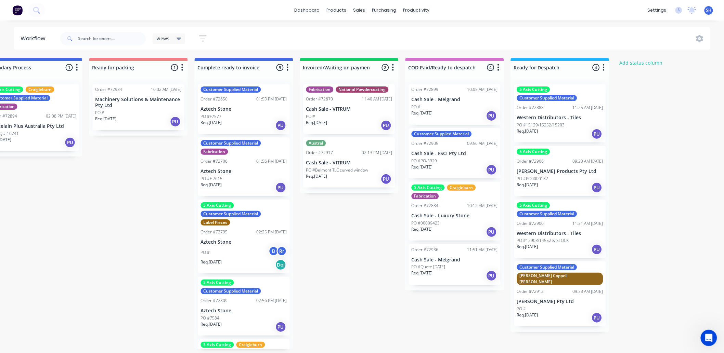 The height and width of the screenshot is (353, 724). What do you see at coordinates (163, 38) in the screenshot?
I see `span: Views` at bounding box center [163, 38].